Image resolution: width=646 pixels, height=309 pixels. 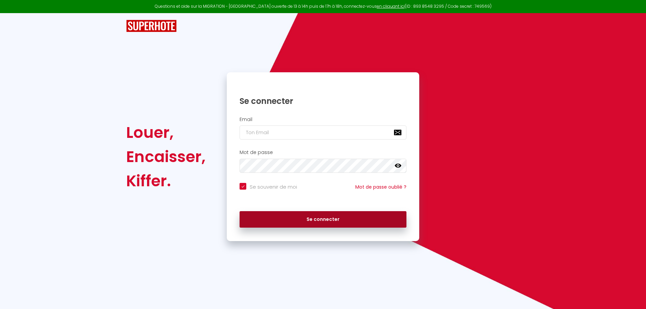 I want to click on div: Kiffer., so click(x=166, y=181).